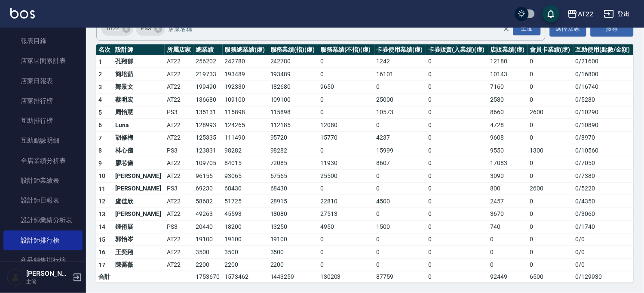  I want to click on div: PS3, so click(151, 29).